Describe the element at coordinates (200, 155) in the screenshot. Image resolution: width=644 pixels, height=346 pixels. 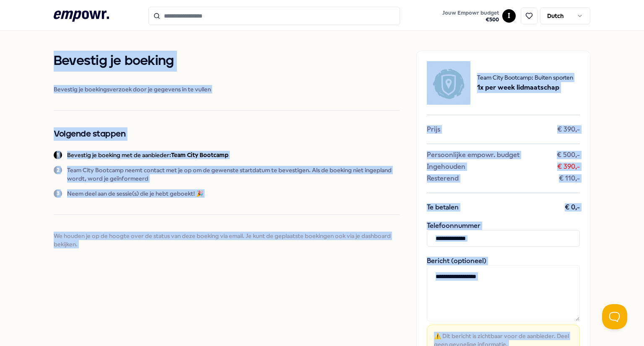
I see `b: Team City Bootcamp` at that location.